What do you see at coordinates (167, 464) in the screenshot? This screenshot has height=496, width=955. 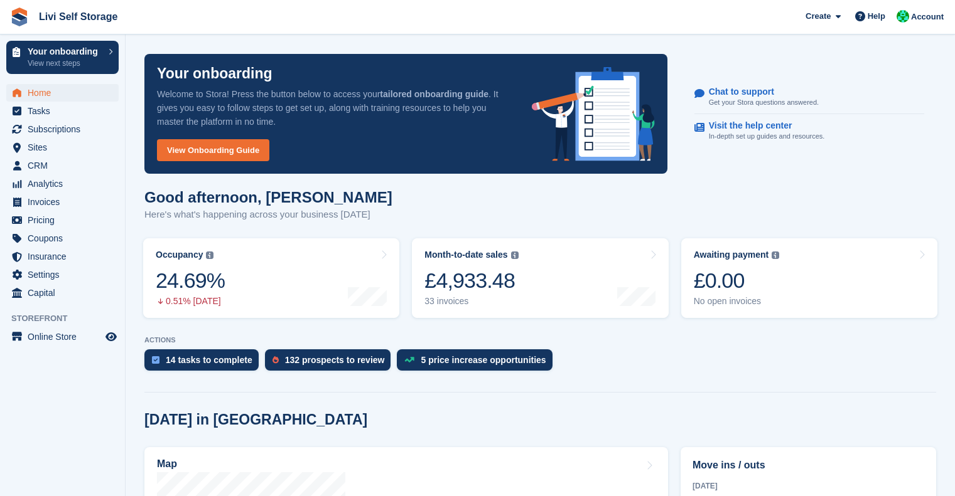 I see `h2: Map` at bounding box center [167, 464].